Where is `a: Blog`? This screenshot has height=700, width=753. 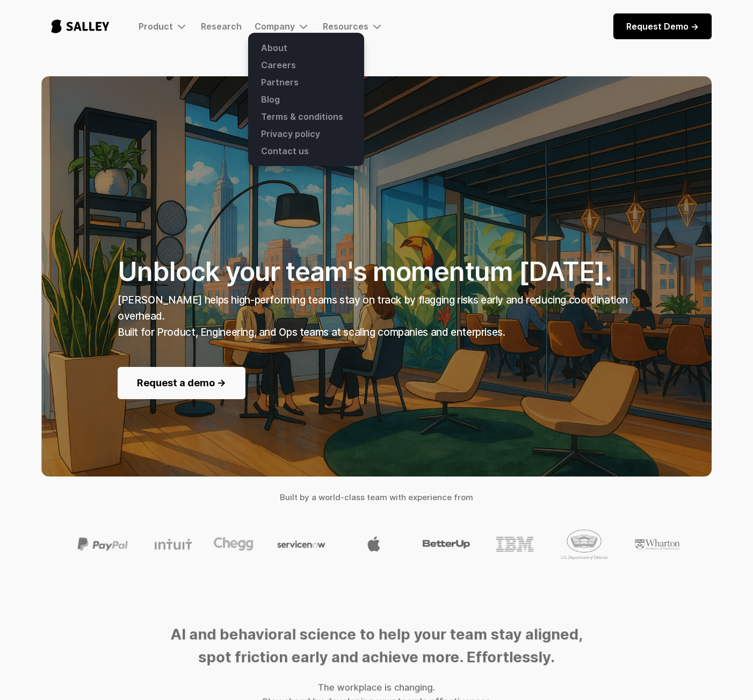
a: Blog is located at coordinates (306, 99).